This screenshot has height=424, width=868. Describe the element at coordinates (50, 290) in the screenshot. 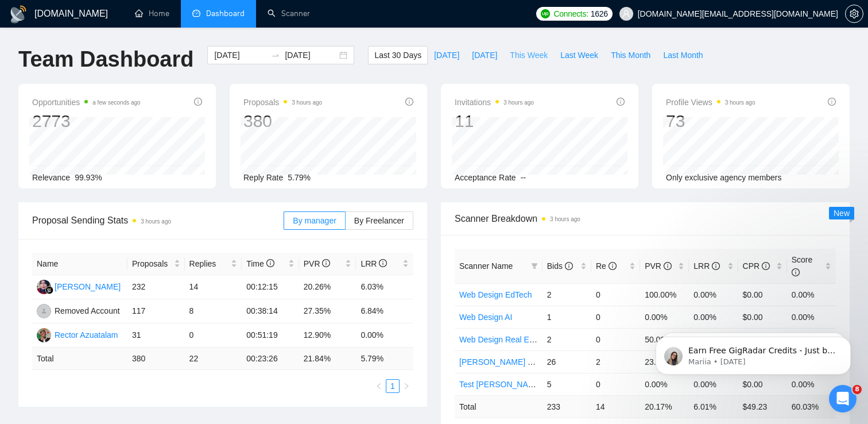

I see `img: gigradar-bm.png` at that location.